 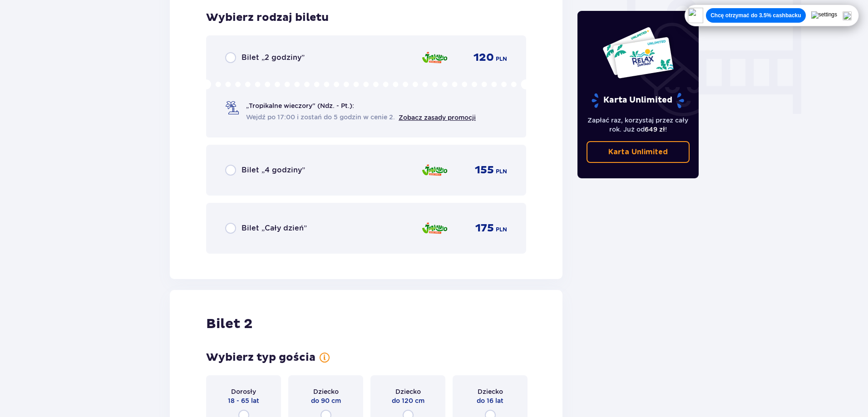 What do you see at coordinates (326, 401) in the screenshot?
I see `span: do 90 cm` at bounding box center [326, 401].